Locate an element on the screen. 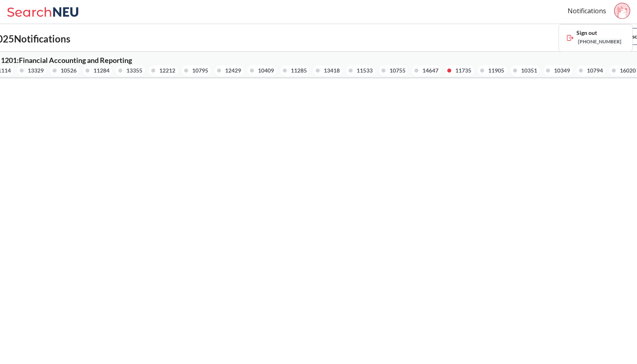 The width and height of the screenshot is (637, 364). div: 14647 is located at coordinates (431, 70).